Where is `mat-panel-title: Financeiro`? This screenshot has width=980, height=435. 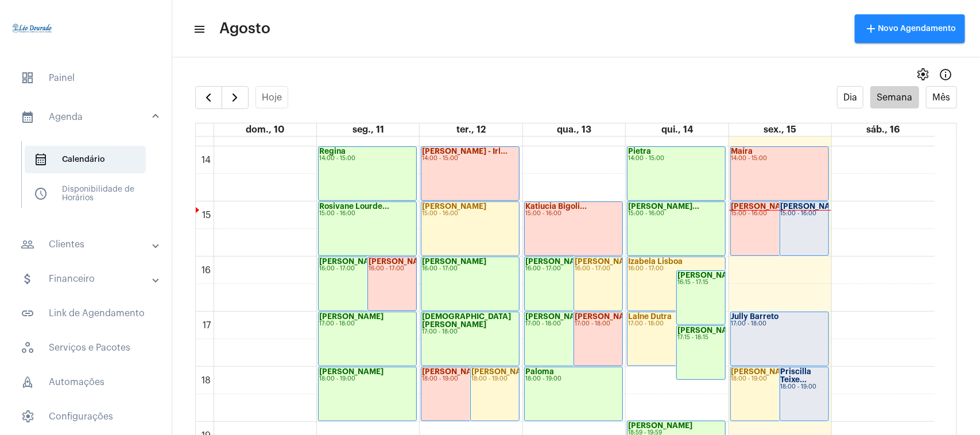
mat-panel-title: Financeiro is located at coordinates (87, 279).